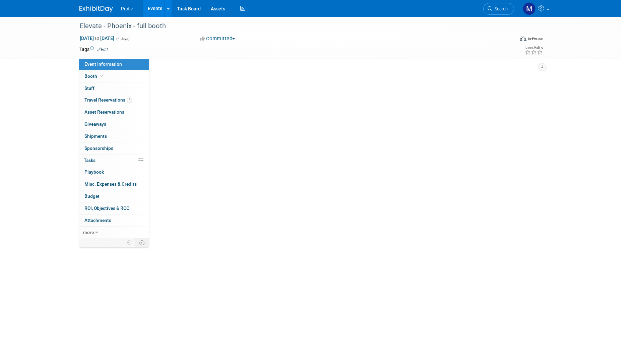 The height and width of the screenshot is (364, 621). What do you see at coordinates (96, 9) in the screenshot?
I see `img: ExhibitDay` at bounding box center [96, 9].